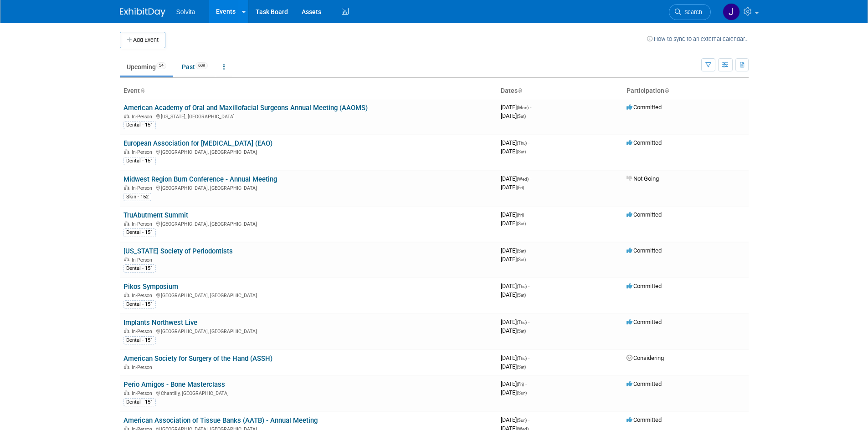 This screenshot has height=430, width=868. Describe the element at coordinates (666, 90) in the screenshot. I see `a: Sort by Participation Type` at that location.